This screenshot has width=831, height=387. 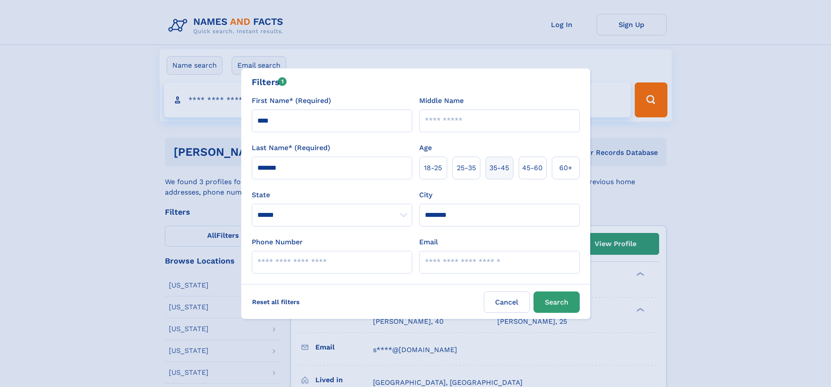 I want to click on label: Phone Number, so click(x=277, y=242).